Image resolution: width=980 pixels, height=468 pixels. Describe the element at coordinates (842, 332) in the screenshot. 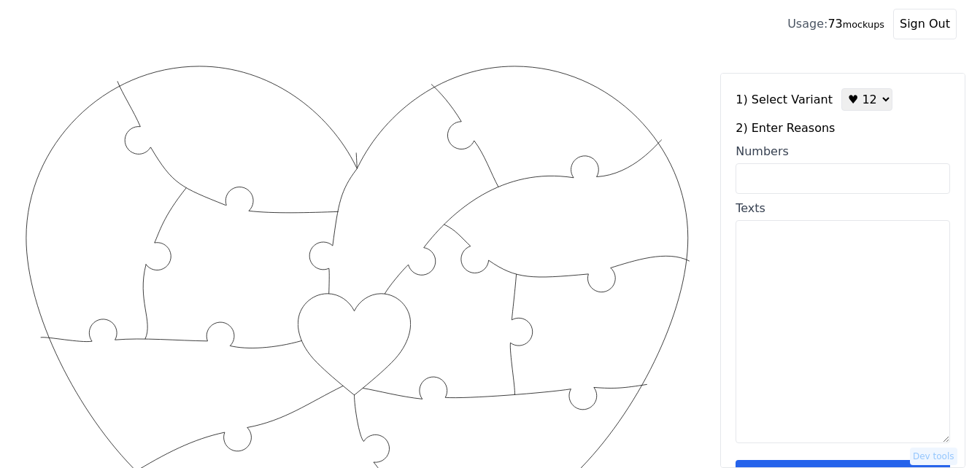

I see `textarea: Texts` at that location.